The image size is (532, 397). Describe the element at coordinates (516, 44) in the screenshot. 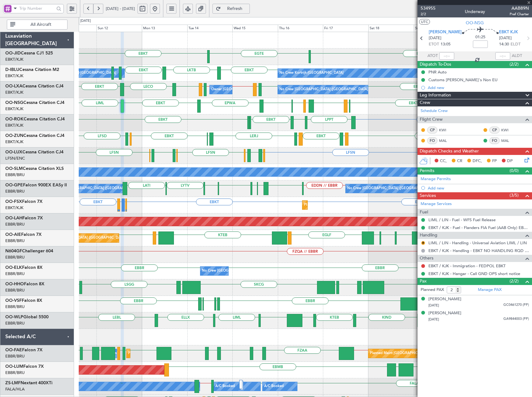

I see `span: ELDT` at that location.